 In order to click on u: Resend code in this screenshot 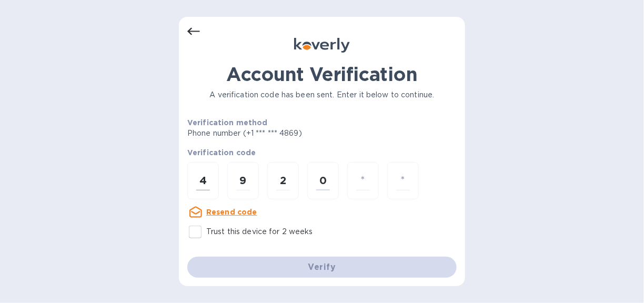, I will do `click(231, 212)`.